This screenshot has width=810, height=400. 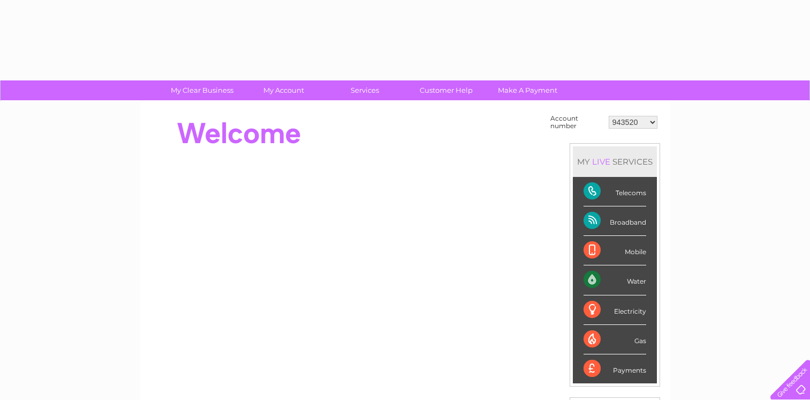 What do you see at coordinates (283, 90) in the screenshot?
I see `a: My Account` at bounding box center [283, 90].